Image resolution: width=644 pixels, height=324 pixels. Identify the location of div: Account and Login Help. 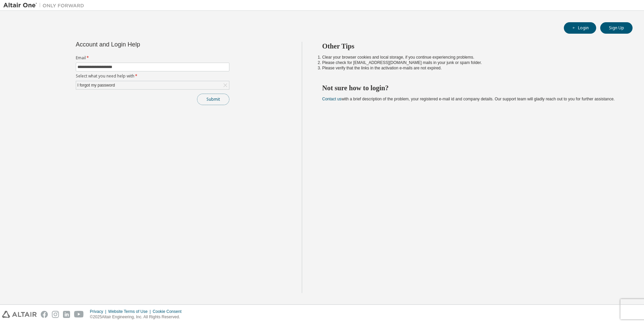
(137, 45).